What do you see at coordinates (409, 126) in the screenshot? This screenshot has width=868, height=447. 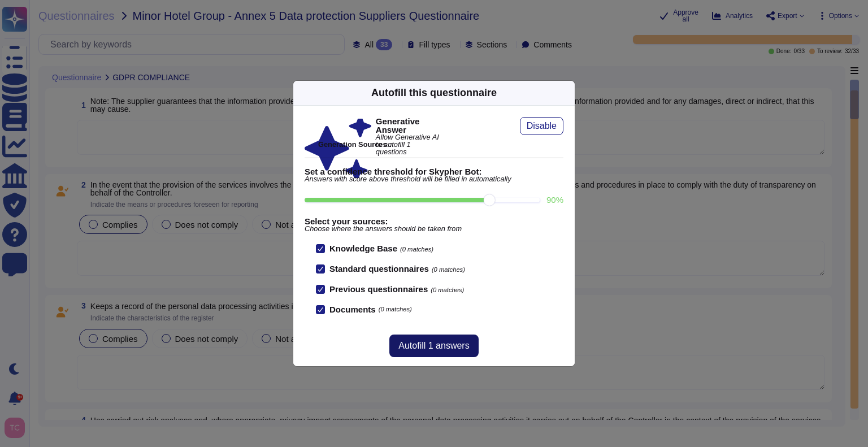 I see `b: Generative Answer` at bounding box center [409, 126].